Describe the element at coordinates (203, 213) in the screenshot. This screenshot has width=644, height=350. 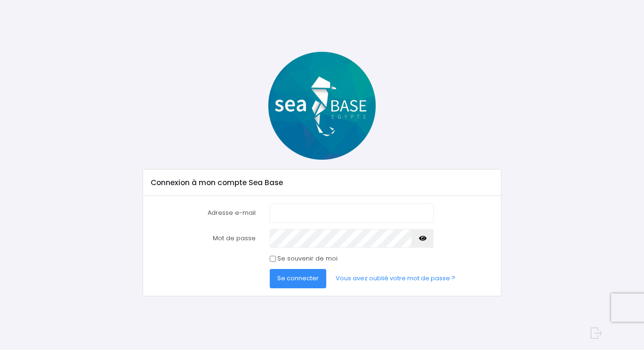
I see `label: Adresse e-mail` at that location.